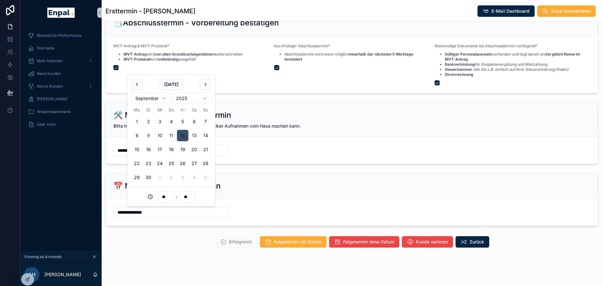 Image resolution: width=602 pixels, height=286 pixels. Describe the element at coordinates (183, 150) in the screenshot. I see `button: Freitag, 19. September 2025` at that location.